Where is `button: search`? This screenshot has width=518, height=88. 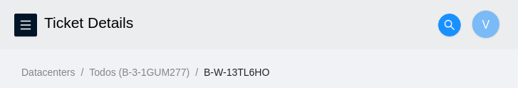
button: search is located at coordinates (449, 25).